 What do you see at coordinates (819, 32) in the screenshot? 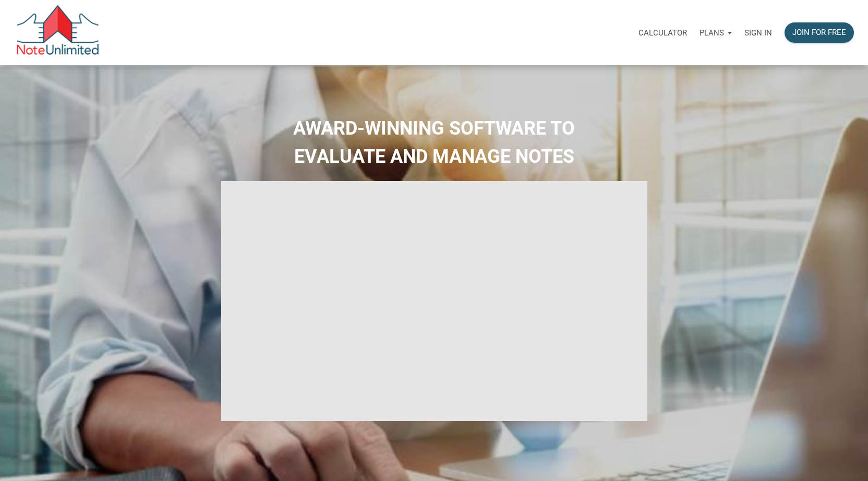
I see `a: Join for free` at bounding box center [819, 32].